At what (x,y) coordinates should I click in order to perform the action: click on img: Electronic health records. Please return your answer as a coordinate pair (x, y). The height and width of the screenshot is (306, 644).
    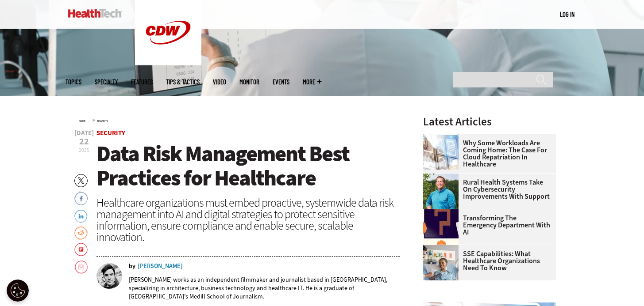
    Looking at the image, I should click on (441, 152).